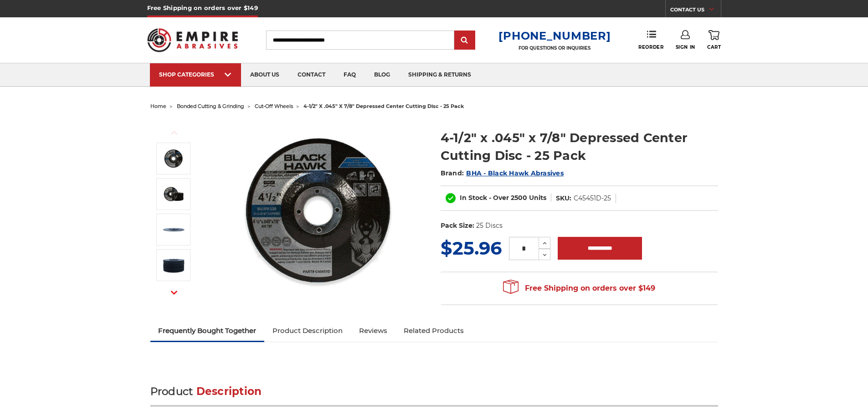 This screenshot has width=868, height=415. I want to click on span: Reorder, so click(650, 47).